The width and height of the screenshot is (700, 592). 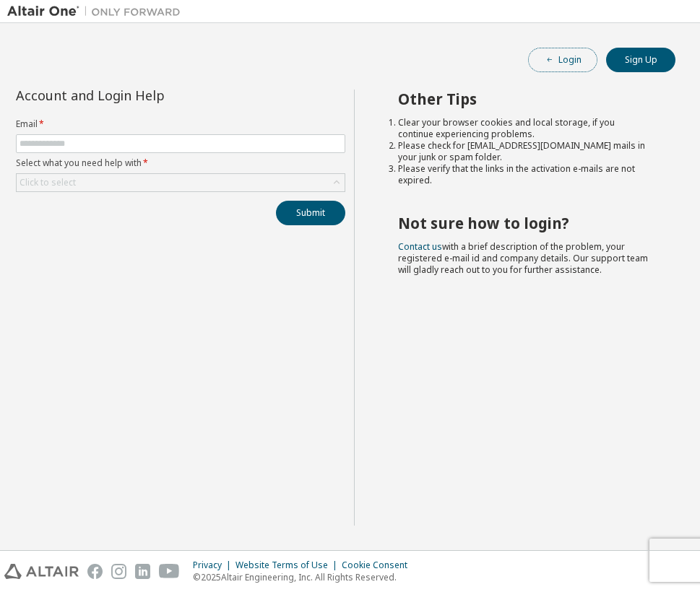 What do you see at coordinates (641, 60) in the screenshot?
I see `button: Sign Up` at bounding box center [641, 60].